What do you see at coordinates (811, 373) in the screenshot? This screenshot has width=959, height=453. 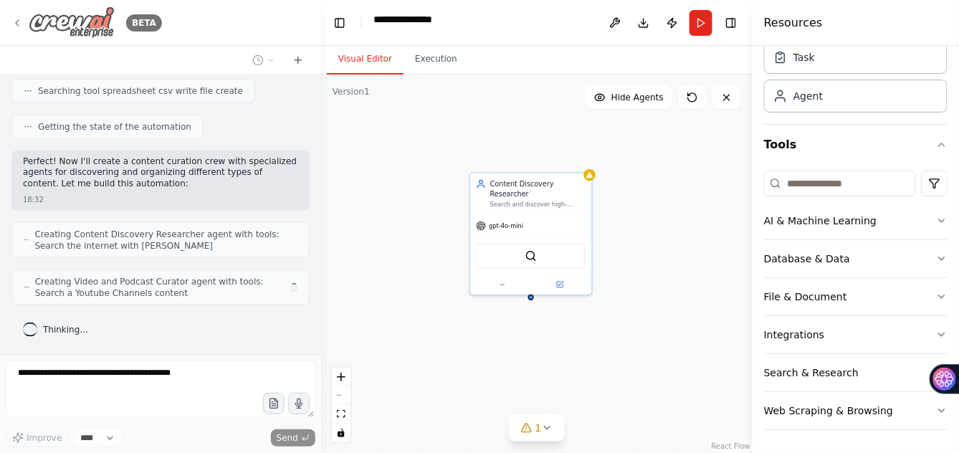 I see `div: Search & Research` at bounding box center [811, 373].